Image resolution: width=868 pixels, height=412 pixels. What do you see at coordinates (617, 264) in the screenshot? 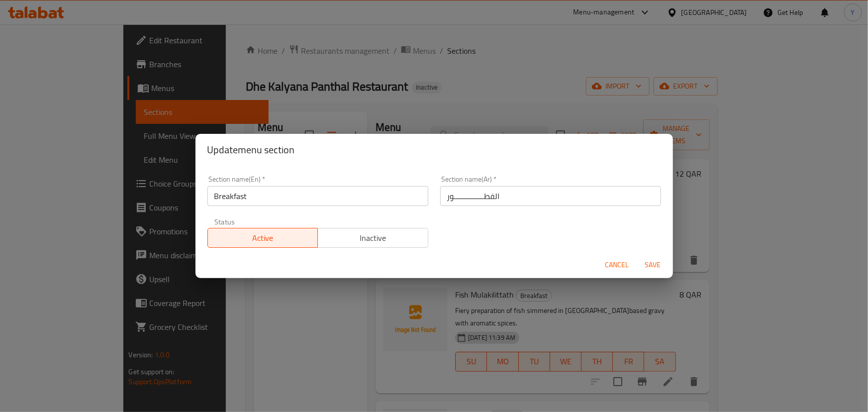
I see `span: Cancel` at bounding box center [617, 264].